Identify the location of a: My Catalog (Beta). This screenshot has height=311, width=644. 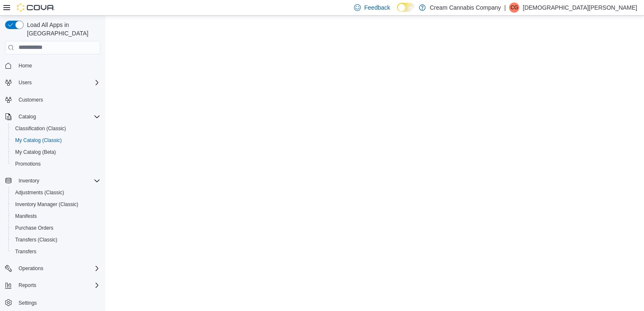
(36, 152).